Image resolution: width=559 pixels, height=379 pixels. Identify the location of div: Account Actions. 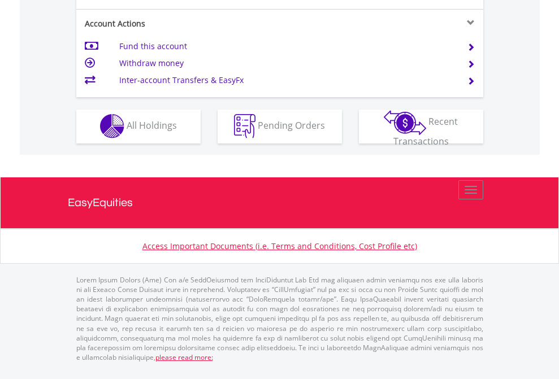
(178, 24).